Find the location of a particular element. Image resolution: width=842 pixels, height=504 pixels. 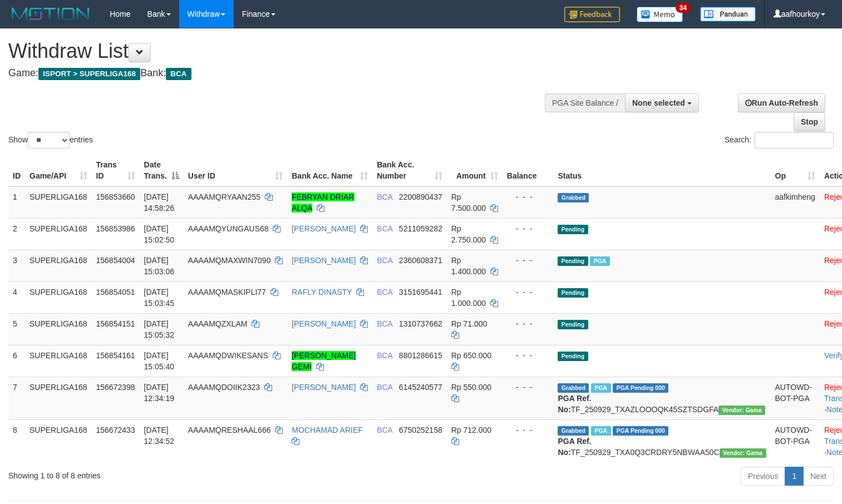

td: TF_250929_TXA0Q3CRDRY5NBWAA50C is located at coordinates (662, 440).